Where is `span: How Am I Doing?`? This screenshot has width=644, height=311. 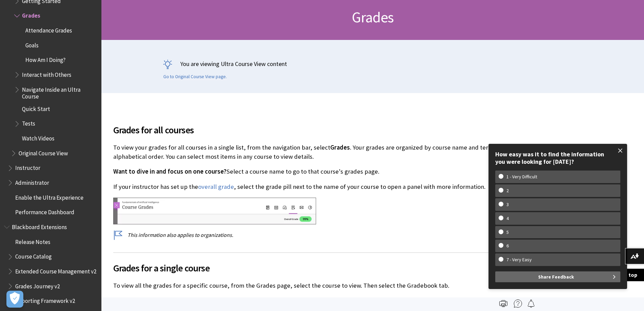 span: How Am I Doing? is located at coordinates (45, 59).